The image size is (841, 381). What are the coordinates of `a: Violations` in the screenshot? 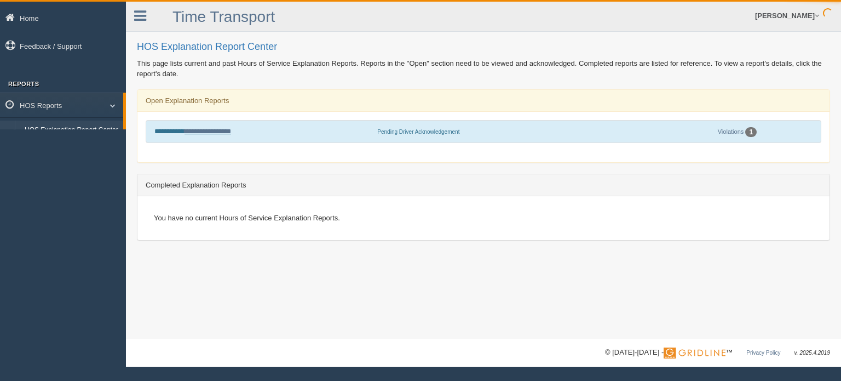 It's located at (731, 131).